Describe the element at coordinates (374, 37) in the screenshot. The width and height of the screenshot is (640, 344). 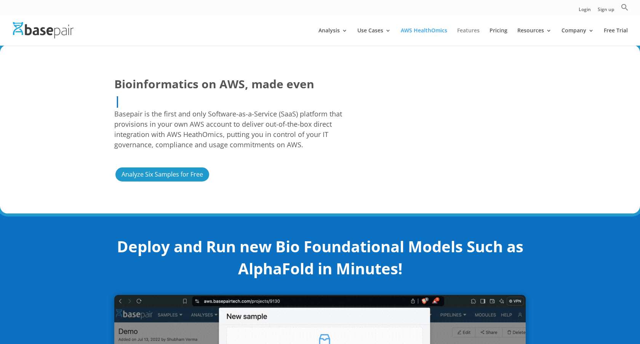
I see `a: Use Cases` at that location.